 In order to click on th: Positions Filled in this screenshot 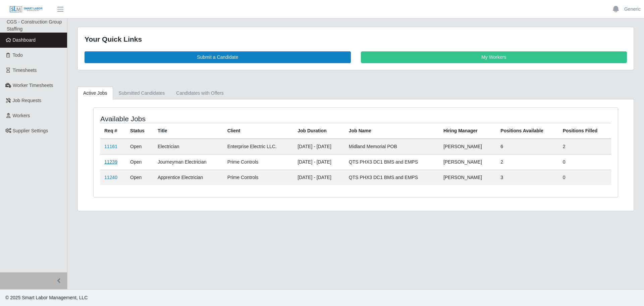, I will do `click(585, 130)`.